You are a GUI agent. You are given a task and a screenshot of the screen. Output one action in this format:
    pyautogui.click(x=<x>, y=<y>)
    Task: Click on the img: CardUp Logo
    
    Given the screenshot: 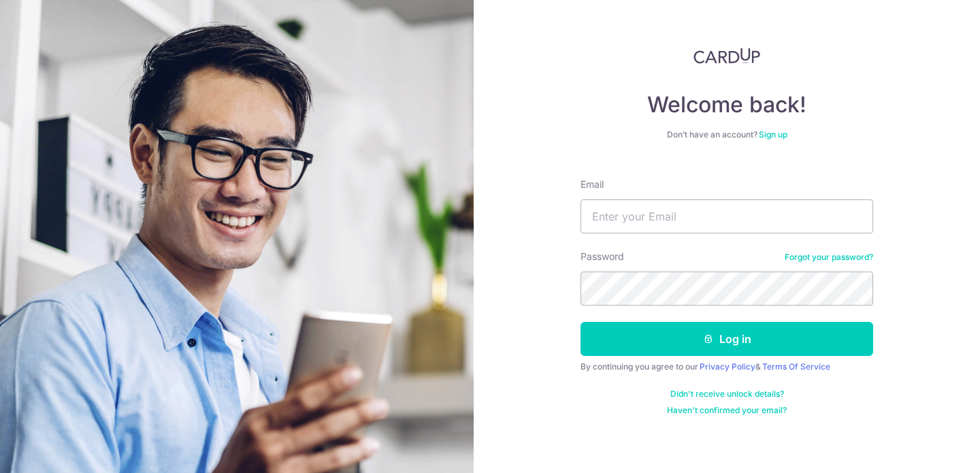 What is the action you would take?
    pyautogui.click(x=727, y=56)
    